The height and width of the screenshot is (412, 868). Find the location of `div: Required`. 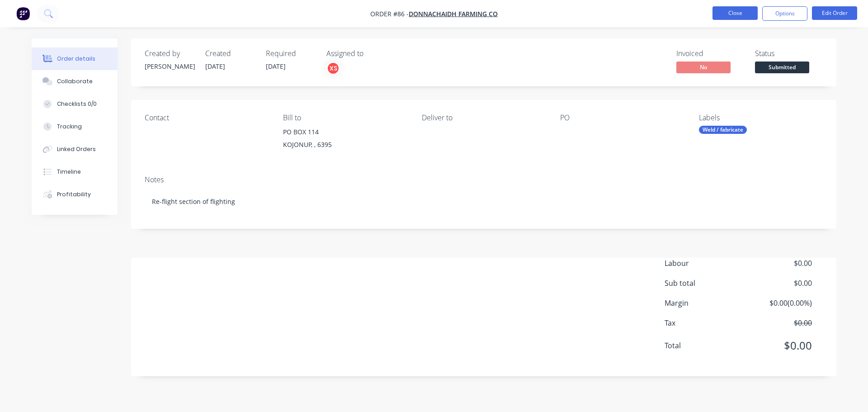

div: Required is located at coordinates (291, 53).